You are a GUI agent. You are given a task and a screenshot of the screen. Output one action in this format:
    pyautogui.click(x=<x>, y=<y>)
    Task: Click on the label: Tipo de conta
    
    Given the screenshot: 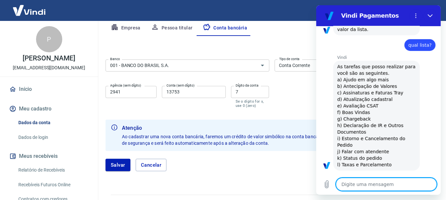 What is the action you would take?
    pyautogui.click(x=289, y=59)
    